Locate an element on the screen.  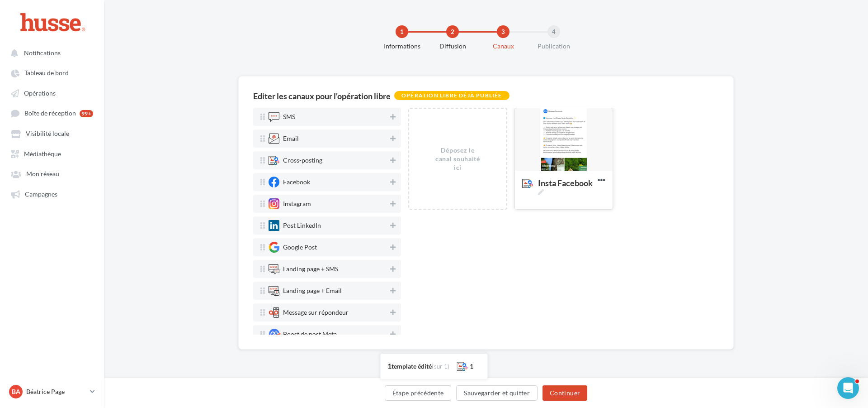
span: (sur 1) is located at coordinates (440, 366).